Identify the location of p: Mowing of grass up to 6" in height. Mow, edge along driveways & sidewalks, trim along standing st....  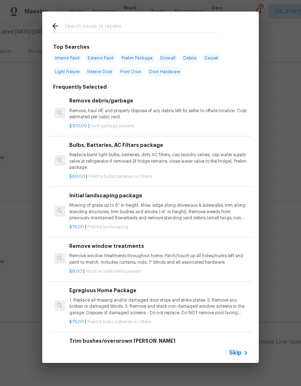
(159, 211).